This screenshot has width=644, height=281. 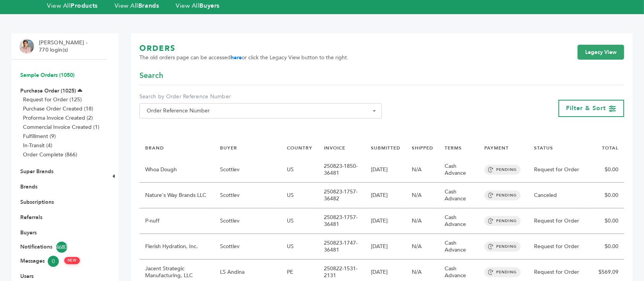 What do you see at coordinates (59, 247) in the screenshot?
I see `a: Notifications4680` at bounding box center [59, 247].